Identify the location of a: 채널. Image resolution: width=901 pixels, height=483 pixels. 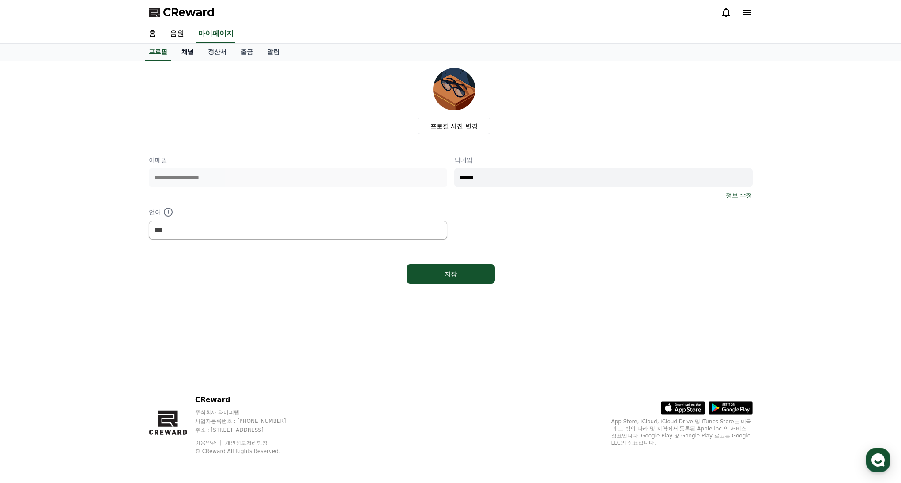
(188, 52).